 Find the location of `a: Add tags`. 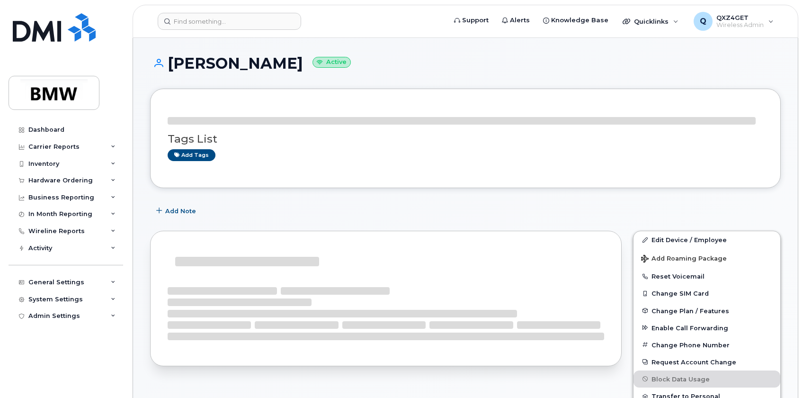

a: Add tags is located at coordinates (191, 155).